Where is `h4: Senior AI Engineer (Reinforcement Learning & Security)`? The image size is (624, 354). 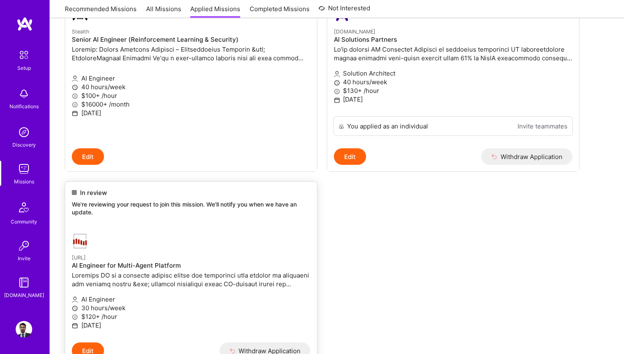 h4: Senior AI Engineer (Reinforcement Learning & Security) is located at coordinates (191, 40).